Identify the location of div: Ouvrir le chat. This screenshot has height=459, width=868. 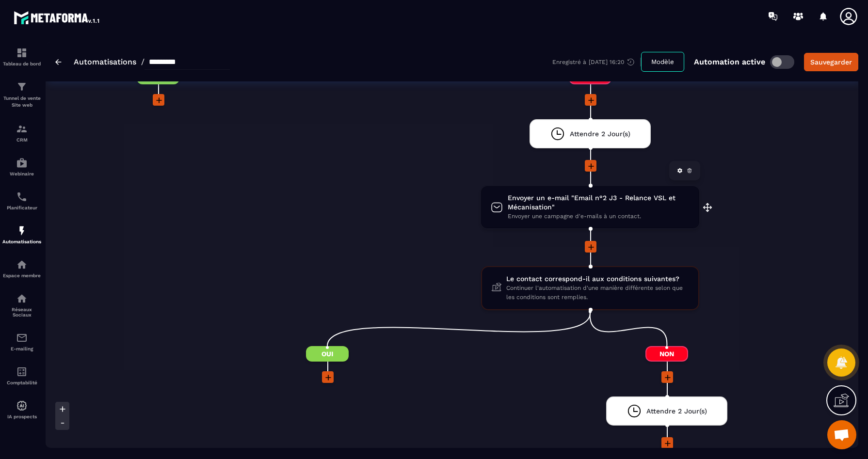
(842, 435).